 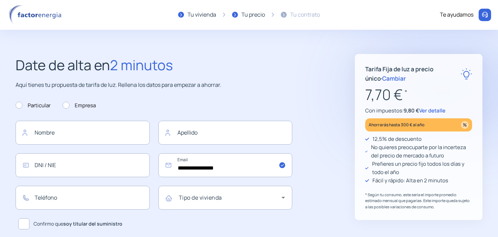 I want to click on img: llamar, so click(x=485, y=15).